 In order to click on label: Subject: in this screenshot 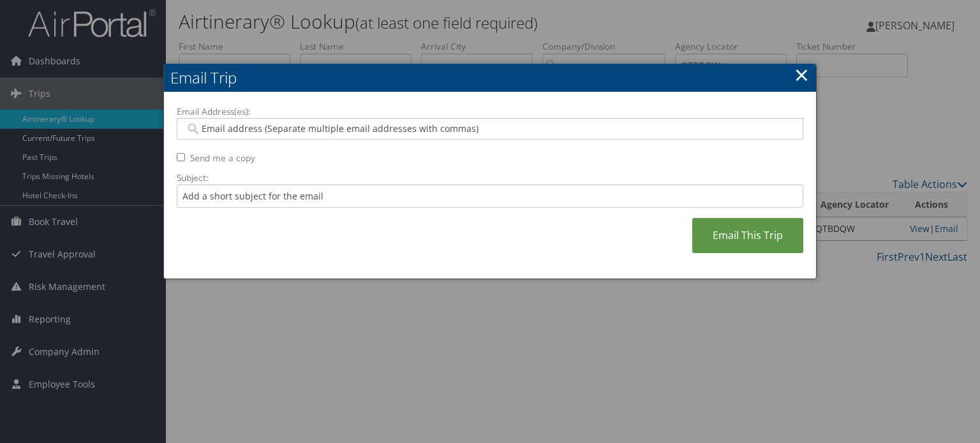, I will do `click(490, 178)`.